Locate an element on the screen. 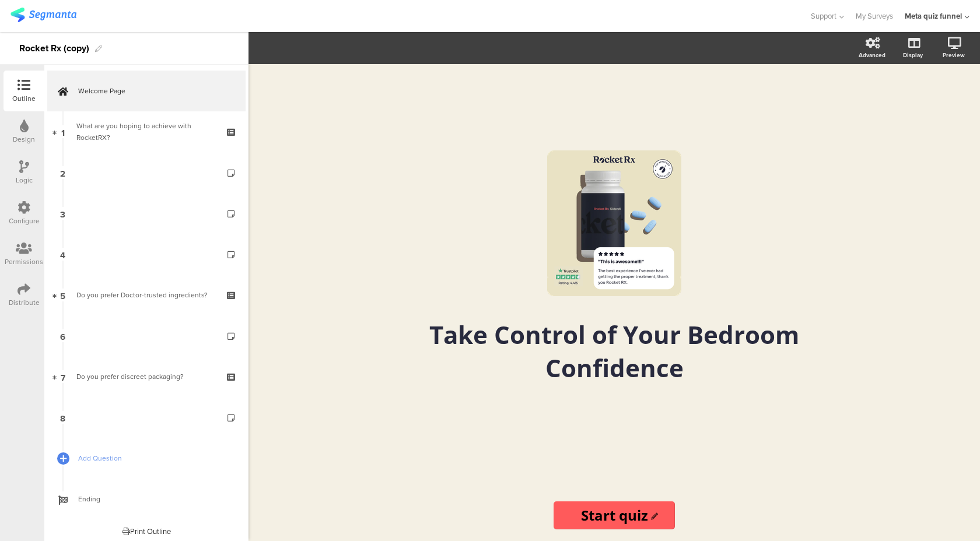 The height and width of the screenshot is (541, 980). div: Meta quiz funnel is located at coordinates (933, 16).